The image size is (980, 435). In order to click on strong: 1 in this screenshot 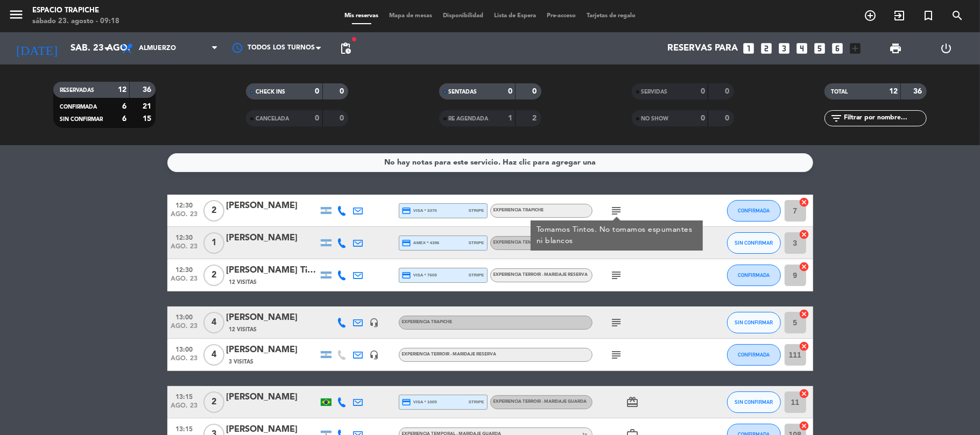, I will do `click(510, 118)`.